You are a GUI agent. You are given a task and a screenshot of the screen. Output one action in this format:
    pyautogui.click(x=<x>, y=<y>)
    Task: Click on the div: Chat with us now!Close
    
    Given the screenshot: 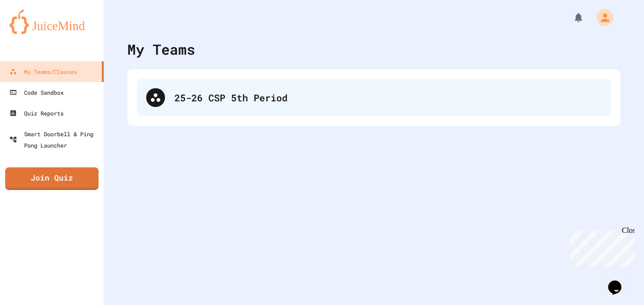 What is the action you would take?
    pyautogui.click(x=35, y=31)
    